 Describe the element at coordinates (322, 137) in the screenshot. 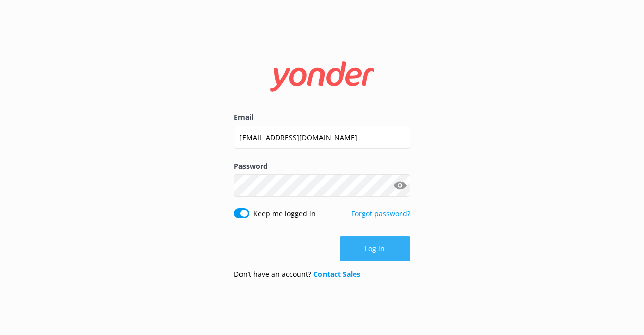

I see `input: user@emailaddress.com` at that location.